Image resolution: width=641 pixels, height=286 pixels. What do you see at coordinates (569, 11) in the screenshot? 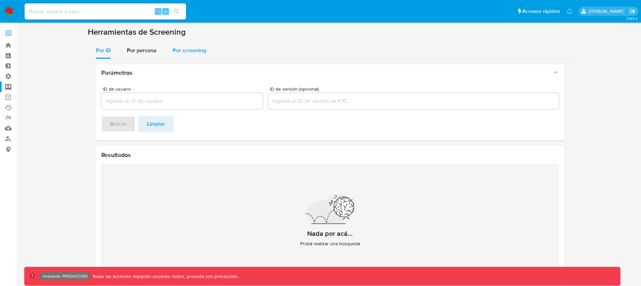
I see `a: Notificaciones` at bounding box center [569, 11].